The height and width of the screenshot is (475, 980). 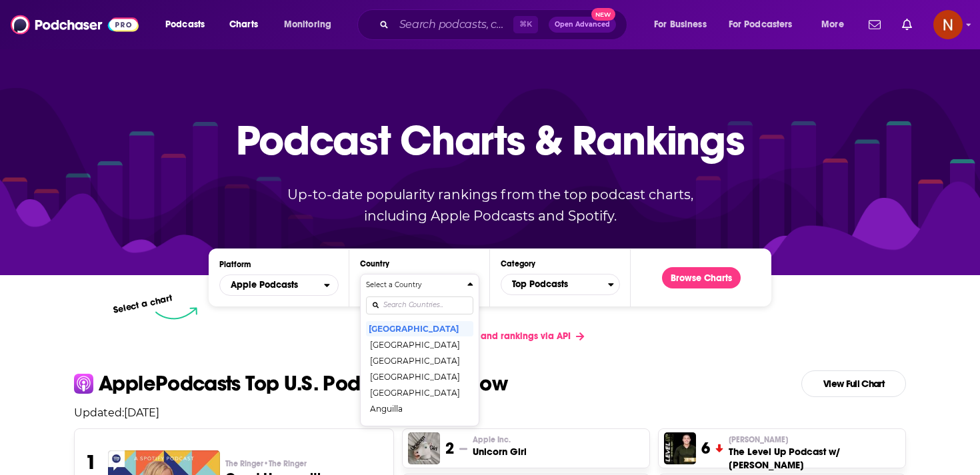 What do you see at coordinates (680, 449) in the screenshot?
I see `img: The Level Up Podcast w/ Paul Alex` at bounding box center [680, 449].